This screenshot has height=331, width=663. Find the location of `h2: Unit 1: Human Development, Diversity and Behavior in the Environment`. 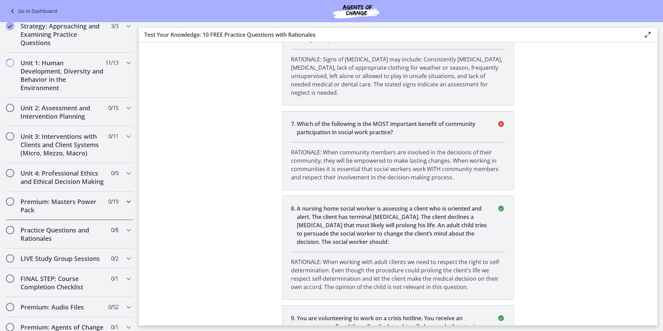

h2: Unit 1: Human Development, Diversity and Behavior in the Environment is located at coordinates (63, 75).